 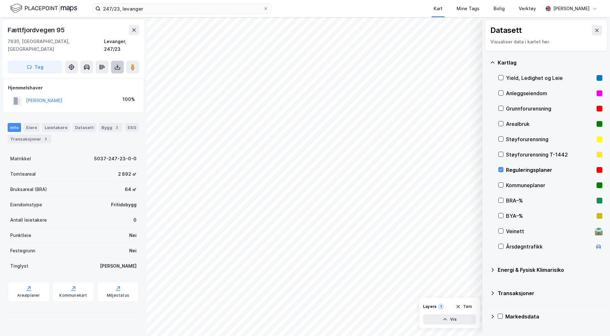 I want to click on div: 0, so click(x=135, y=220).